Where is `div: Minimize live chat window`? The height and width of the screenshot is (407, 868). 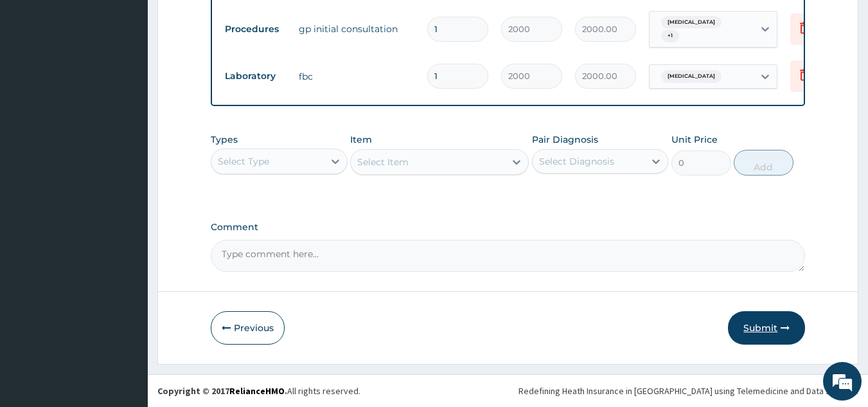
div: Minimize live chat window is located at coordinates (226, 22).